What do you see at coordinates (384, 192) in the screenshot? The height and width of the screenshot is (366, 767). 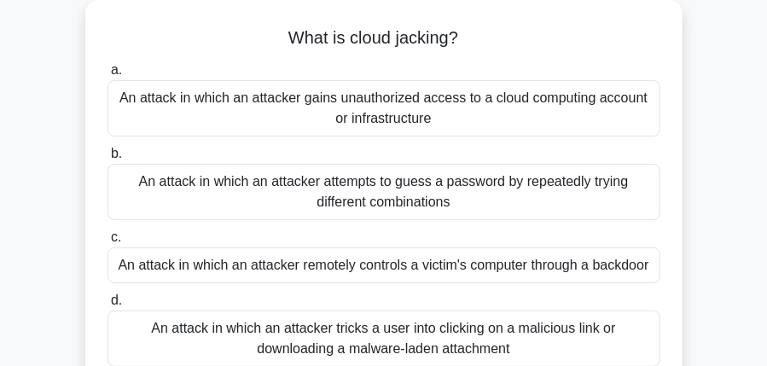 I see `div: An attack in which an attacker attempts to guess a password by repeatedly trying different combin...` at bounding box center [384, 192].